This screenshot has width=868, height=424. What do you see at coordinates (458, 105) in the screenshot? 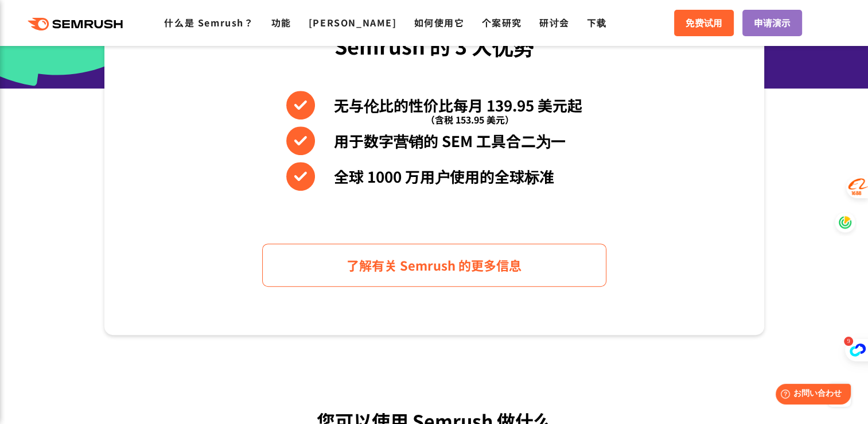
I see `font: 无与伦比的性价比每月 139.95 美元起` at bounding box center [458, 105].